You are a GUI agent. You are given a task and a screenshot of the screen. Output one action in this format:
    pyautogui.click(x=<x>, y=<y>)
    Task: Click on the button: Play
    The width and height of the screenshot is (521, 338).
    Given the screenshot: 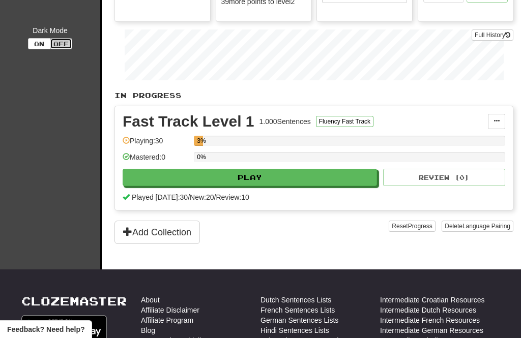 What is the action you would take?
    pyautogui.click(x=250, y=177)
    